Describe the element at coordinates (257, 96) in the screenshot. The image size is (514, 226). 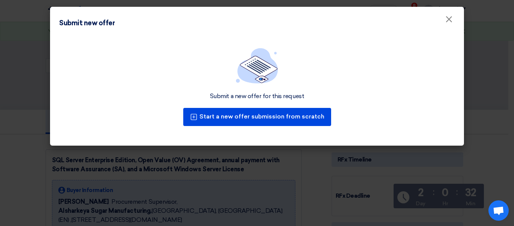
I see `div: Submit a new offer for this request` at that location.